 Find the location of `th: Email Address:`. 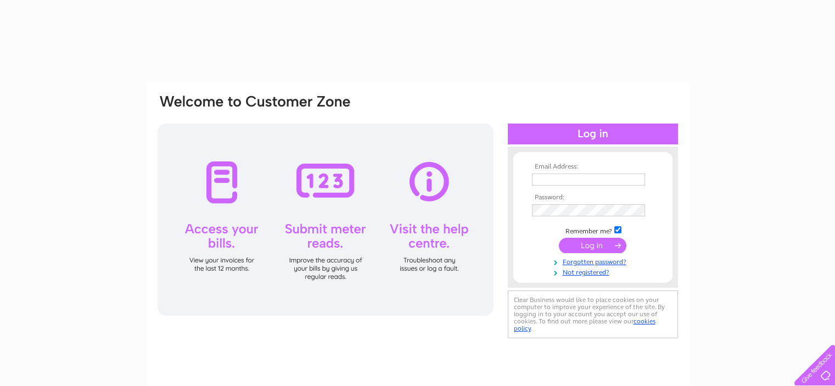

th: Email Address: is located at coordinates (593, 167).